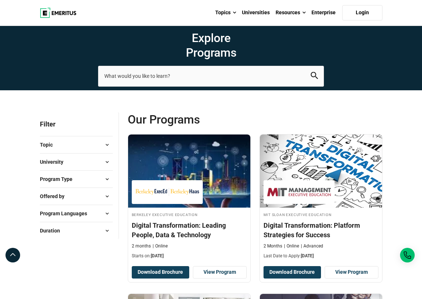  Describe the element at coordinates (189, 256) in the screenshot. I see `p: Starts on:` at that location.